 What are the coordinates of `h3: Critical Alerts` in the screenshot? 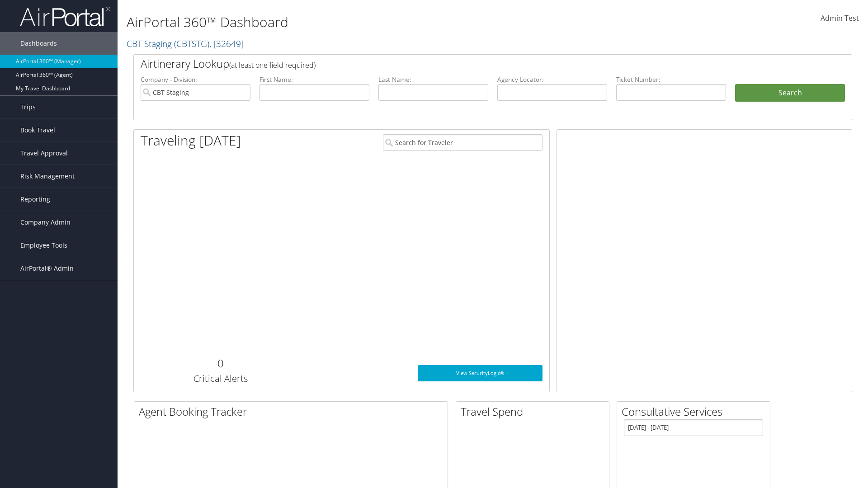 It's located at (220, 378).